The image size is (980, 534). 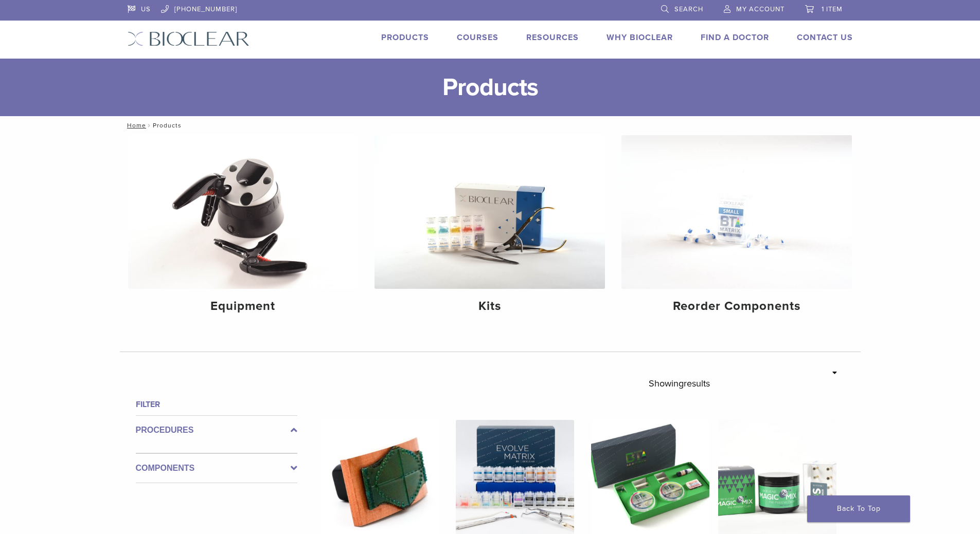 What do you see at coordinates (490, 307) in the screenshot?
I see `h4: Kits` at bounding box center [490, 307].